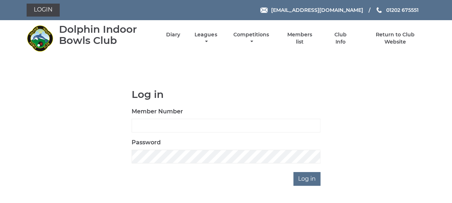  Describe the element at coordinates (173, 35) in the screenshot. I see `a: Diary` at that location.